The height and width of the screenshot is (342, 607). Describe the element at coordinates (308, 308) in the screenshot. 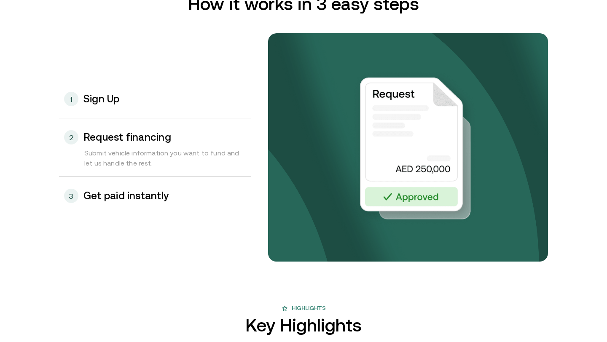

I see `span: Highlights` at that location.